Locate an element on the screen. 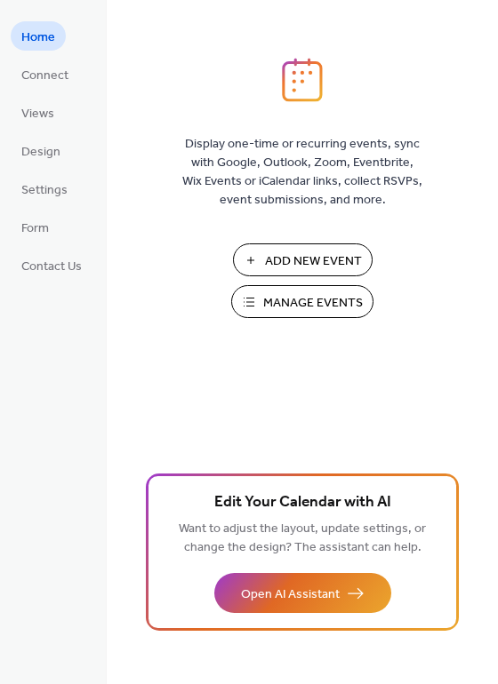 This screenshot has height=684, width=498. img: logo_icon.svg is located at coordinates (302, 80).